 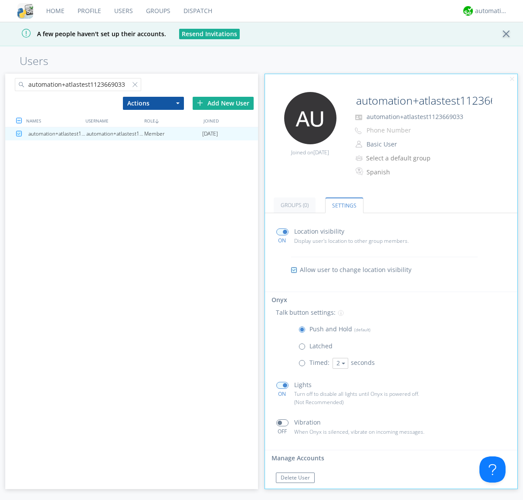 What do you see at coordinates (306, 313) in the screenshot?
I see `p: Talk button settings:` at bounding box center [306, 313].